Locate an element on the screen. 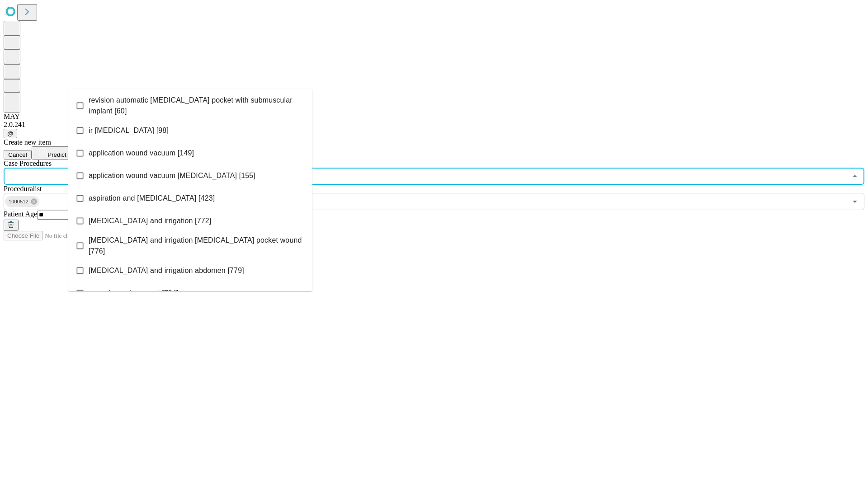 The width and height of the screenshot is (868, 488). div: 1000512 is located at coordinates (22, 202).